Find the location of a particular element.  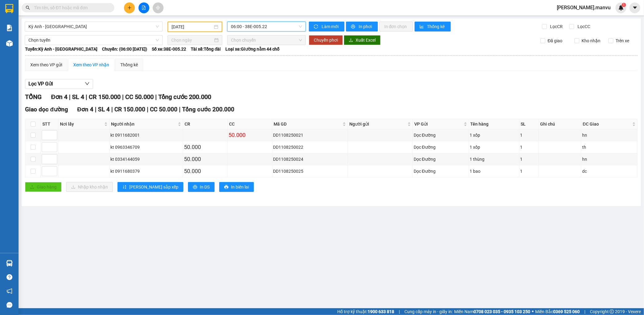

div: Xem theo VP nhận is located at coordinates (91, 65).